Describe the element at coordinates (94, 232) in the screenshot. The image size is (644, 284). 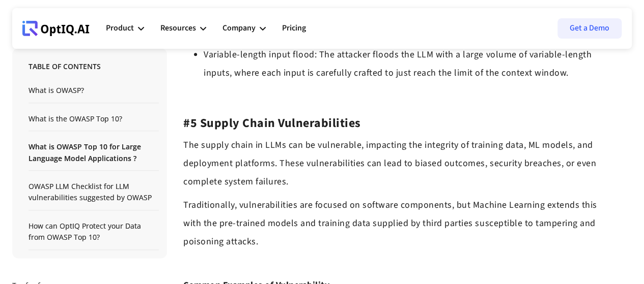
I see `a: How can OptIQ Protect your Data from OWASP Top 10?` at that location.